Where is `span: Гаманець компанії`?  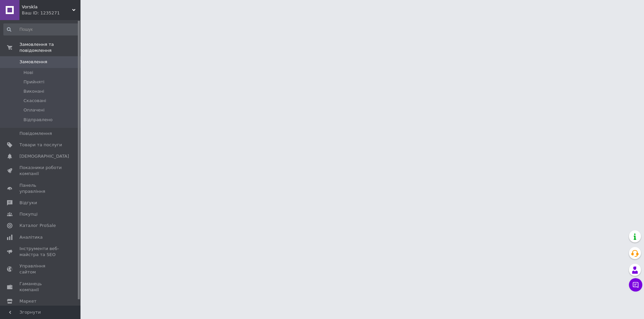 span: Гаманець компанії is located at coordinates (40, 287).